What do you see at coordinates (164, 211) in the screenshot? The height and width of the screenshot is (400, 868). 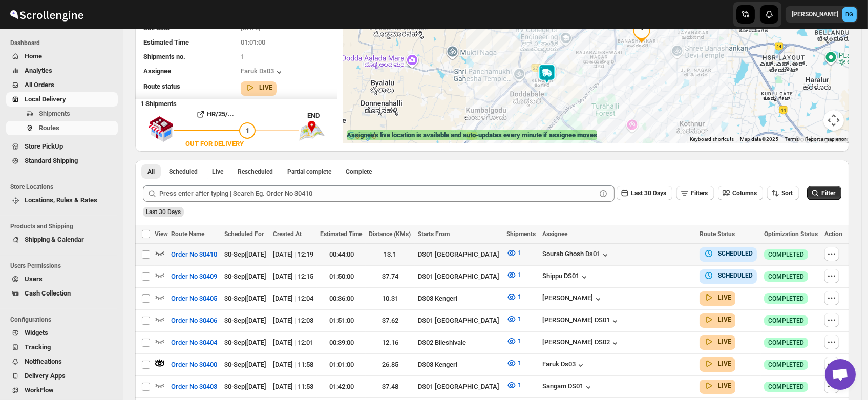 I see `span: Last 30 Days` at bounding box center [164, 211].